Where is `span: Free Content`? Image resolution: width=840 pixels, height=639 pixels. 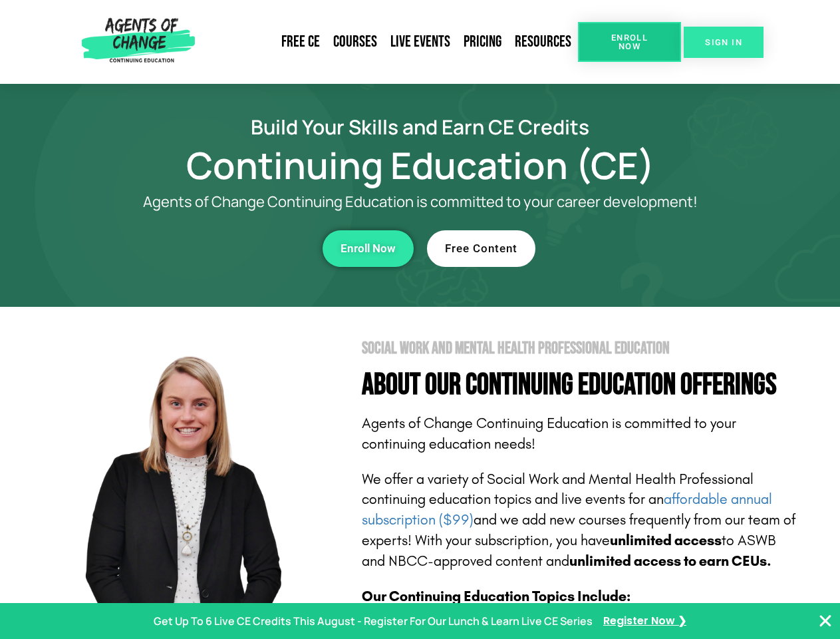 span: Free Content is located at coordinates (481, 248).